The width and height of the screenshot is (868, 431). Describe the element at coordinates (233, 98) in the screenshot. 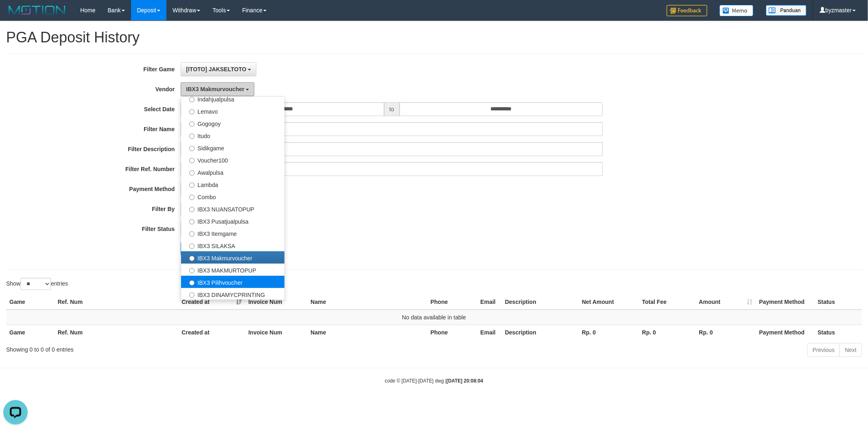

I see `label: Indahjualpulsa` at that location.